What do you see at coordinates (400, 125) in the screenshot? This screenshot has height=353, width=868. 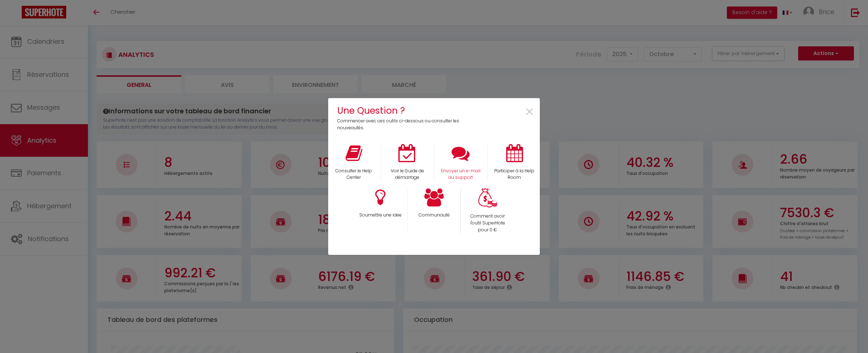 I see `p: Commencer avec ces outils ci-dessous ou consulter les nouveautés.` at bounding box center [400, 125].